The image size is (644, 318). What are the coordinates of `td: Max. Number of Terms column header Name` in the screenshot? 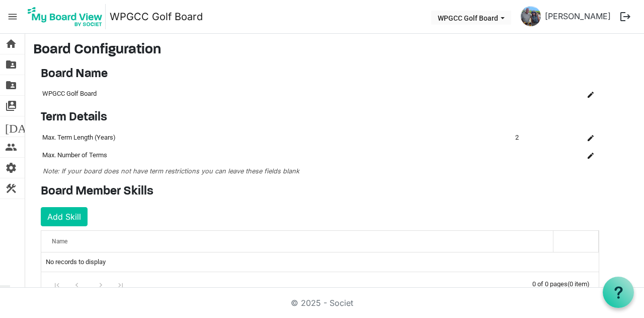 It's located at (277, 155).